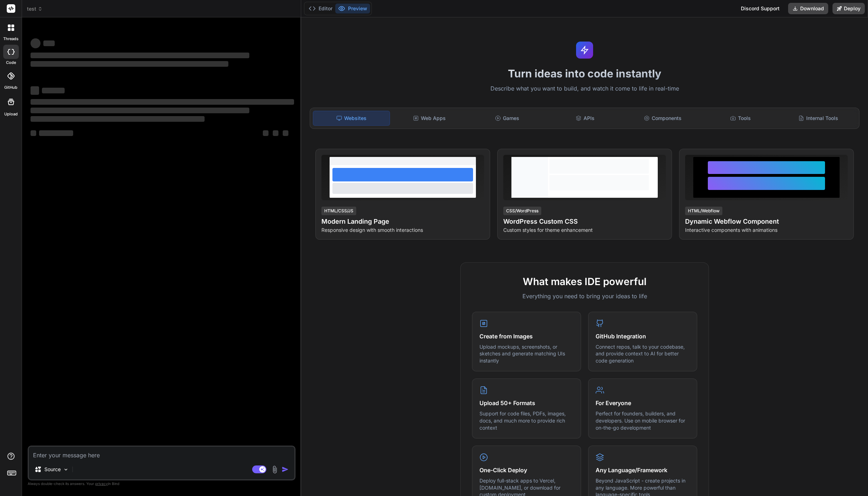  Describe the element at coordinates (526, 354) in the screenshot. I see `p: Upload mockups, screenshots, or sketches and generate matching UIs instantly` at that location.